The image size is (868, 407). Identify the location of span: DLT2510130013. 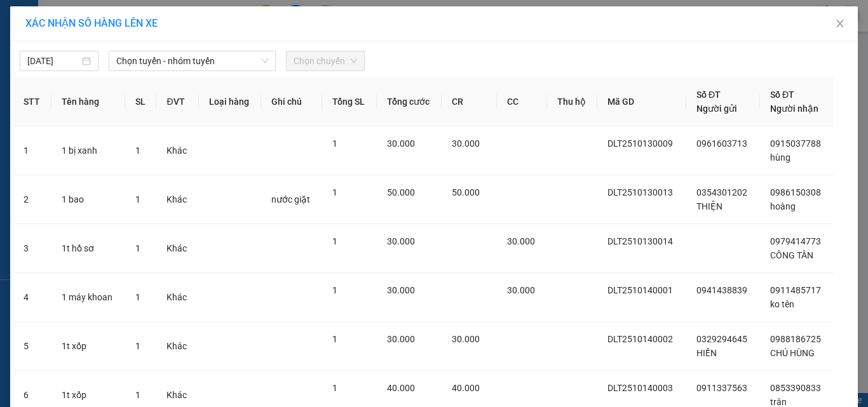
(640, 193).